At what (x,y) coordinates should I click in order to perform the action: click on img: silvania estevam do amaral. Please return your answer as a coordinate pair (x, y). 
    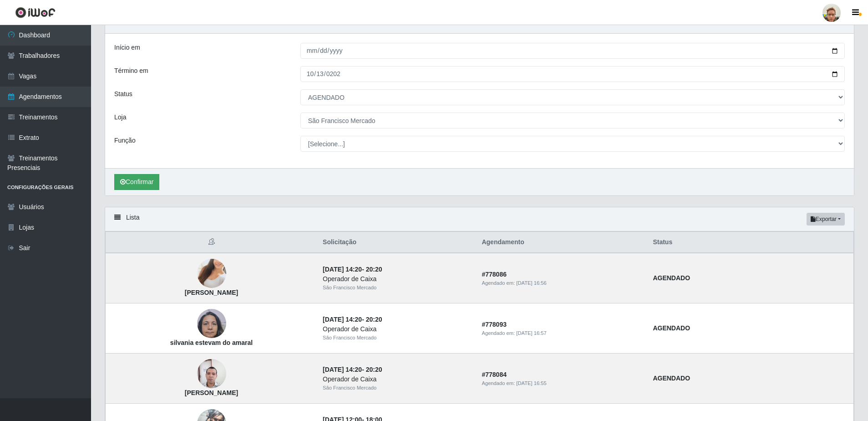
    Looking at the image, I should click on (212, 323).